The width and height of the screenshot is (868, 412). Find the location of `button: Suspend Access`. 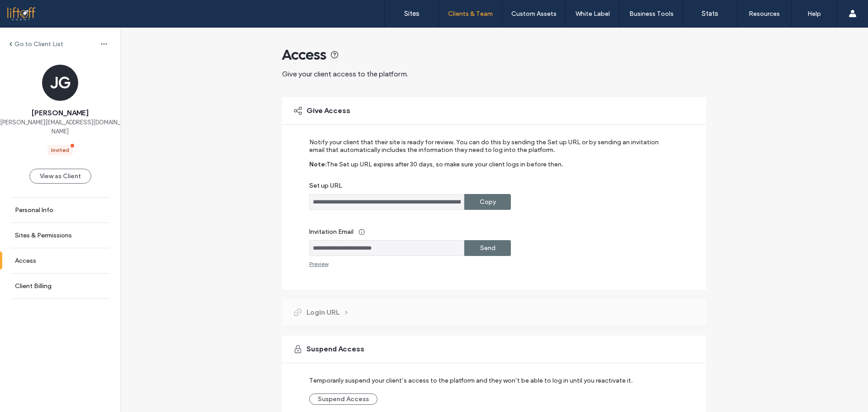

button: Suspend Access is located at coordinates (343, 399).